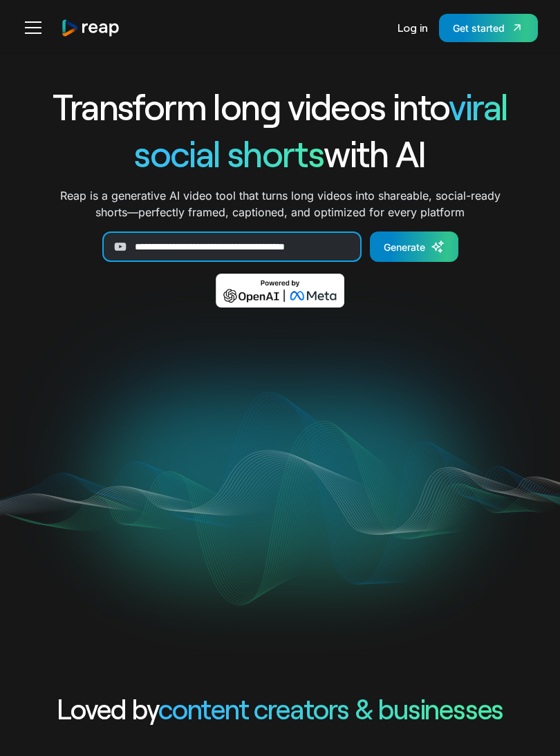  Describe the element at coordinates (331, 709) in the screenshot. I see `span: content creators & businesses` at that location.